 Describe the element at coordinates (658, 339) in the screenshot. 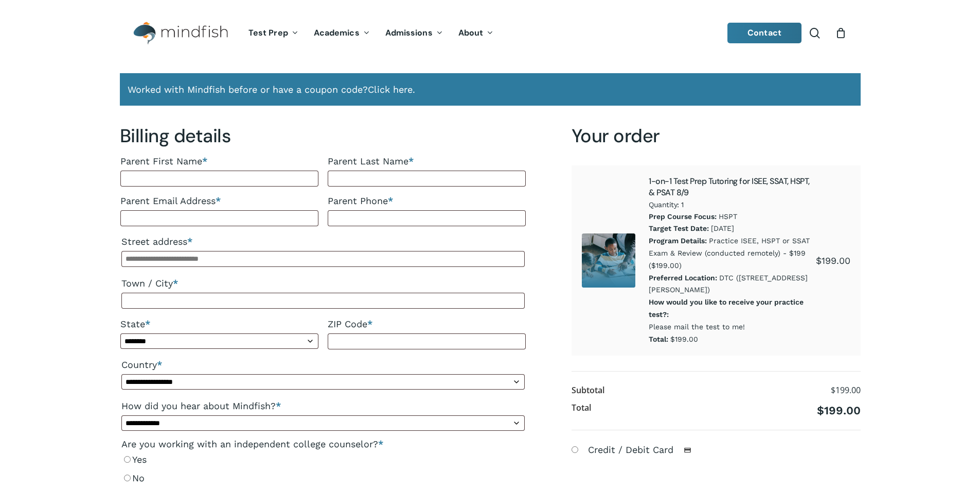

I see `dt: Total:` at that location.